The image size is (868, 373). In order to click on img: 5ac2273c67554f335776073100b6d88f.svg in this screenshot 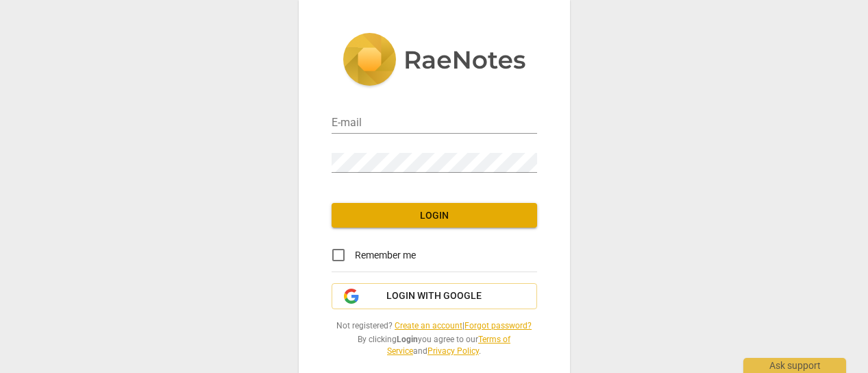, I will do `click(434, 61)`.